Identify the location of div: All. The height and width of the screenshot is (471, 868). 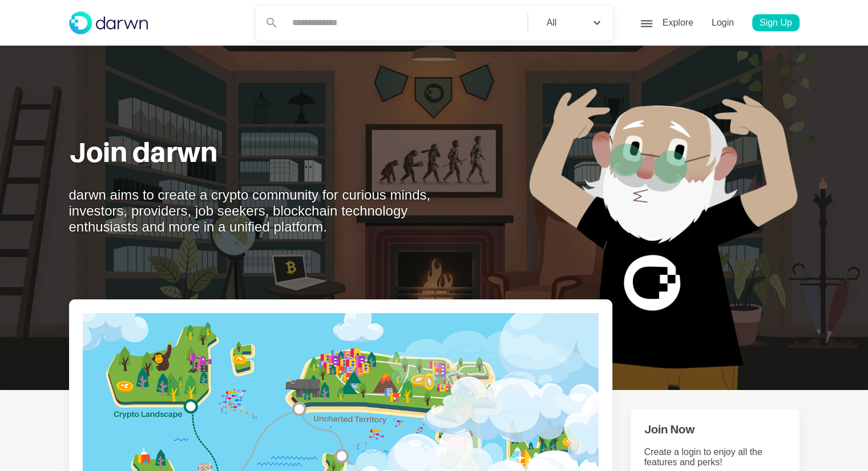
(552, 23).